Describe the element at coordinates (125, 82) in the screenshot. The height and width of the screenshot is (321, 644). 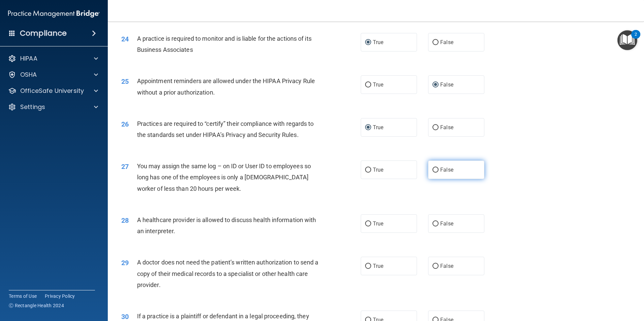
I see `span: 25` at that location.